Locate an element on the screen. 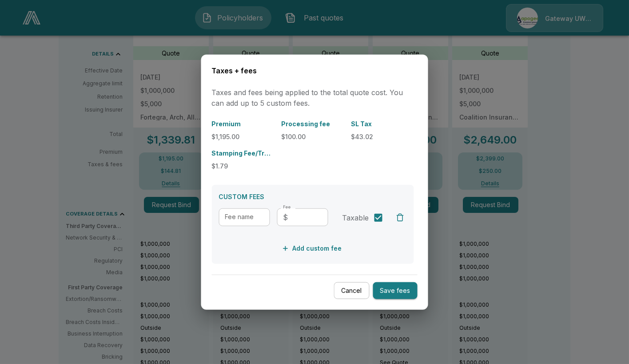 This screenshot has width=629, height=364. p: SL Tax is located at coordinates (383, 124).